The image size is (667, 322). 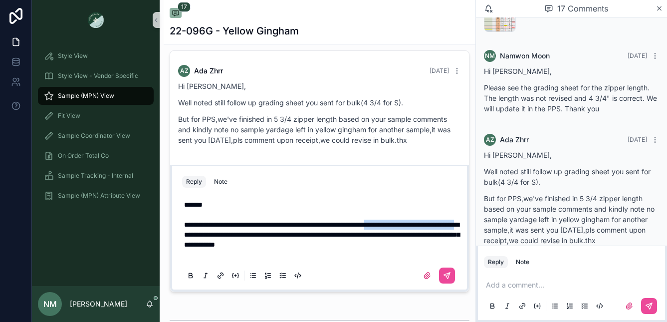 I want to click on h1: 22-096G - Yellow Gingham, so click(x=234, y=31).